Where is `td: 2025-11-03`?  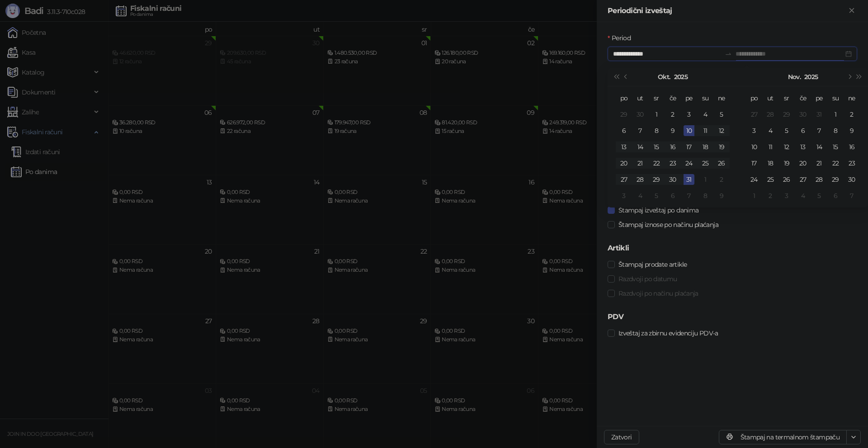
td: 2025-11-03 is located at coordinates (624, 195).